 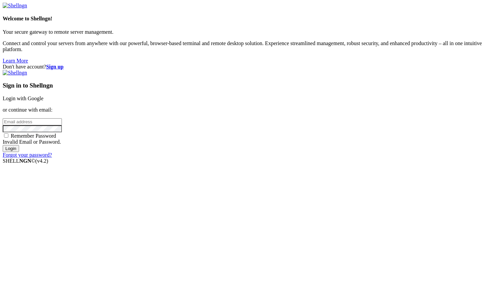 I want to click on strong: Sign up, so click(x=55, y=66).